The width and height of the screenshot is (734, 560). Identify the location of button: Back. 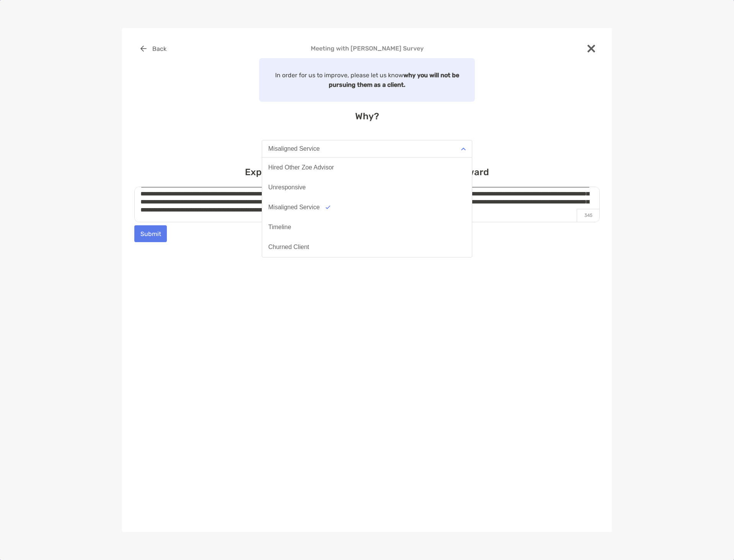
(153, 49).